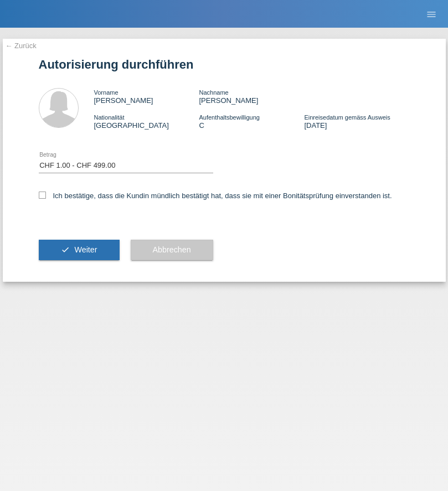 The width and height of the screenshot is (448, 491). I want to click on label: Ich bestätige, dass die Kundin mündlich bestätigt hat, dass sie mit einer Bonitätsprüfung einvers..., so click(216, 196).